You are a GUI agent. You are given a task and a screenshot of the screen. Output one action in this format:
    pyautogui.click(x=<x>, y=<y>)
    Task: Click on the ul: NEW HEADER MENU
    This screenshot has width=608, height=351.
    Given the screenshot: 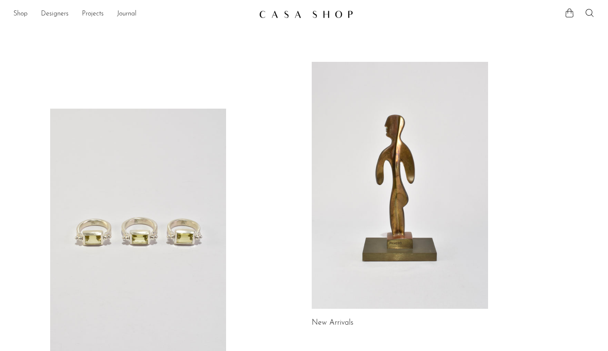 What is the action you would take?
    pyautogui.click(x=133, y=14)
    